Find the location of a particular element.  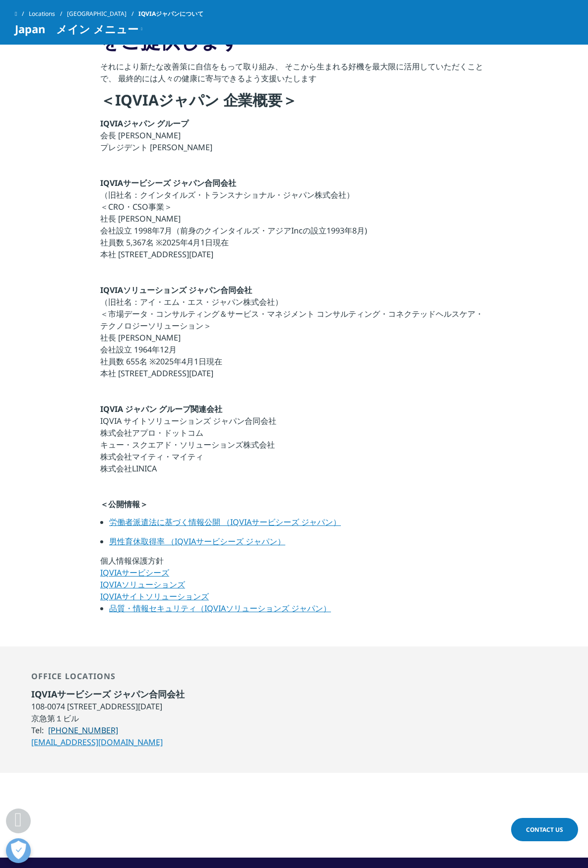

a: Contact Us is located at coordinates (544, 829).